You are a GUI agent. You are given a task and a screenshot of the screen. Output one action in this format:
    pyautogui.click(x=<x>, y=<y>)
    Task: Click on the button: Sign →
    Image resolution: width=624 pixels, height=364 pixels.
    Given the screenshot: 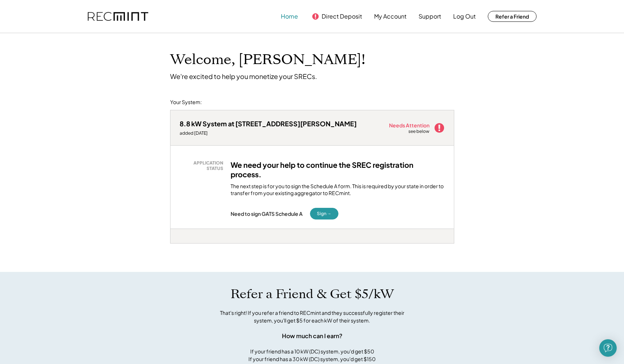 What is the action you would take?
    pyautogui.click(x=324, y=213)
    